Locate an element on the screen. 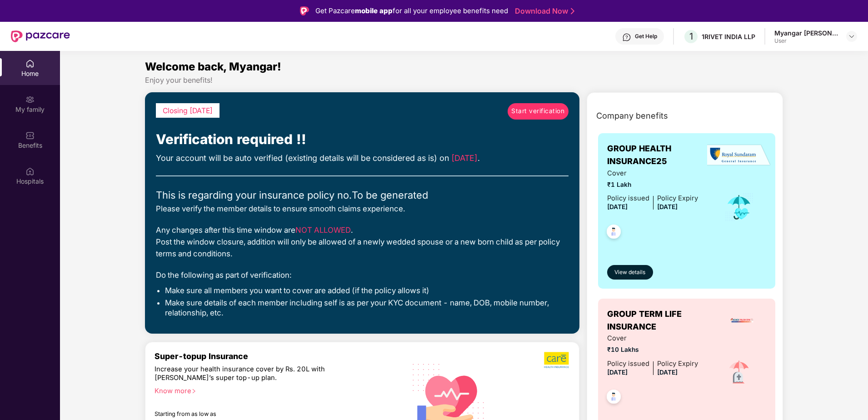 The width and height of the screenshot is (868, 420). div: Get Pazcare for all your employee benefits need is located at coordinates (412, 11).